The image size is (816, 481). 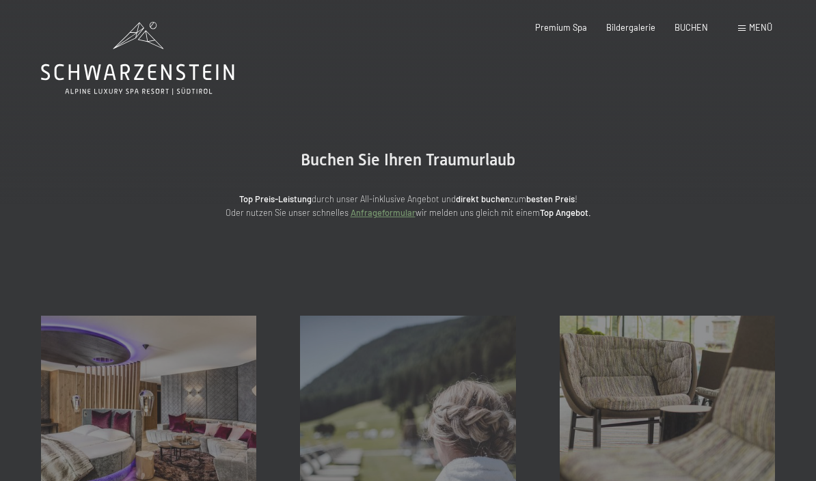 I want to click on strong: direkt buchen, so click(x=483, y=199).